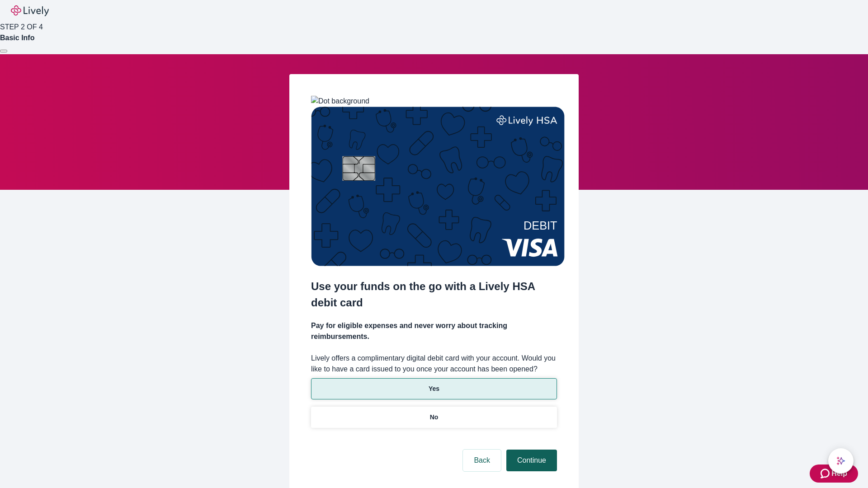 This screenshot has height=488, width=868. What do you see at coordinates (434, 363) in the screenshot?
I see `label: Lively offers a complimentary digital debit card with your account. Would you like to have a card...` at bounding box center [434, 363].